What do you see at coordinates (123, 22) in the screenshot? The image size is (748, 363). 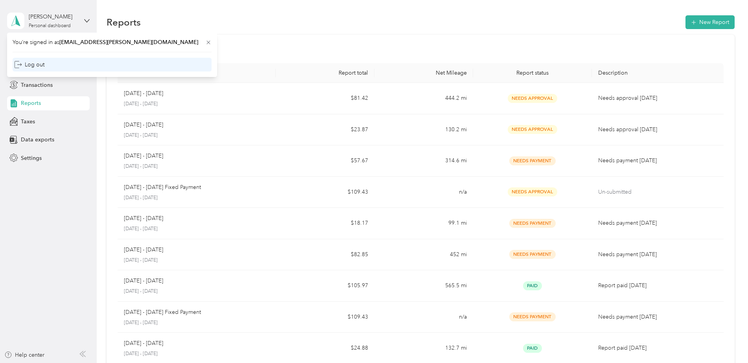 I see `h1: Reports` at bounding box center [123, 22].